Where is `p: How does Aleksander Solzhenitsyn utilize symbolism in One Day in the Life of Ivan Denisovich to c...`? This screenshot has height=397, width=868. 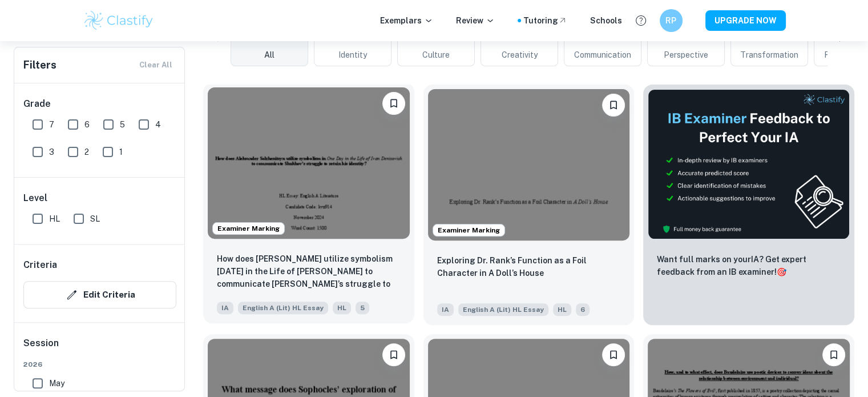
p: How does Aleksander Solzhenitsyn utilize symbolism in One Day in the Life of Ivan Denisovich to c... is located at coordinates (309, 272).